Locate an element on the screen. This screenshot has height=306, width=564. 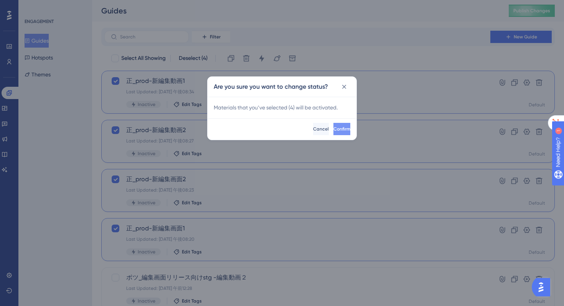
span: Need Help? is located at coordinates (33, 7).